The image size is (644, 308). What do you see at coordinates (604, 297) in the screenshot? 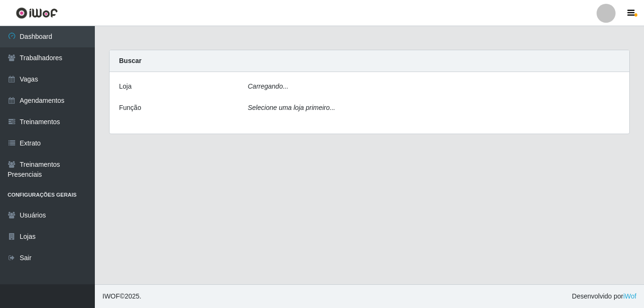
I see `span: Desenvolvido por` at bounding box center [604, 297].